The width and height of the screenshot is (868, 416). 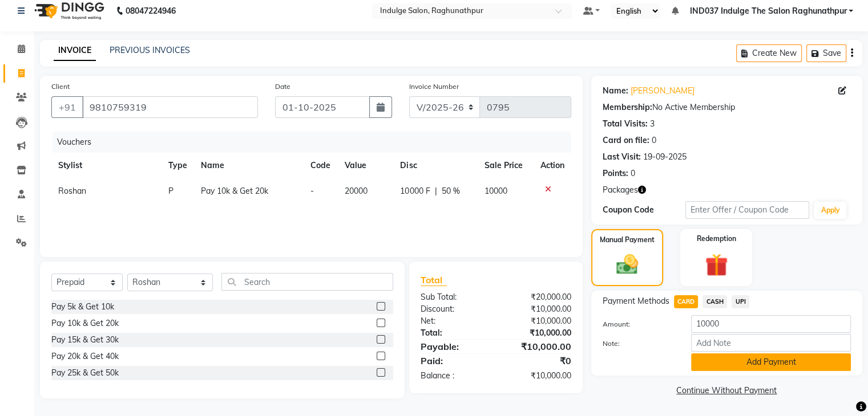 What do you see at coordinates (505, 165) in the screenshot?
I see `th: Sale Price` at bounding box center [505, 165].